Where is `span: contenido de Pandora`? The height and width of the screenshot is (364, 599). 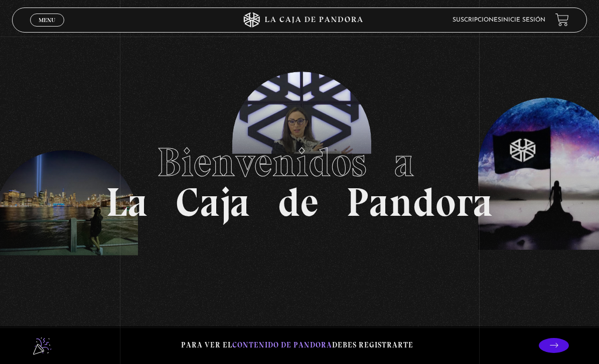
span: contenido de Pandora is located at coordinates (282, 345).